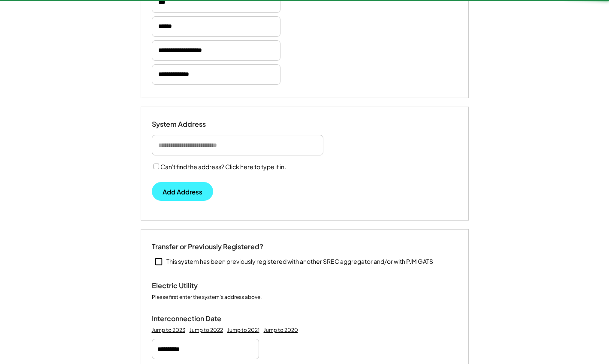  What do you see at coordinates (195, 319) in the screenshot?
I see `div: Interconnection Date` at bounding box center [195, 319].